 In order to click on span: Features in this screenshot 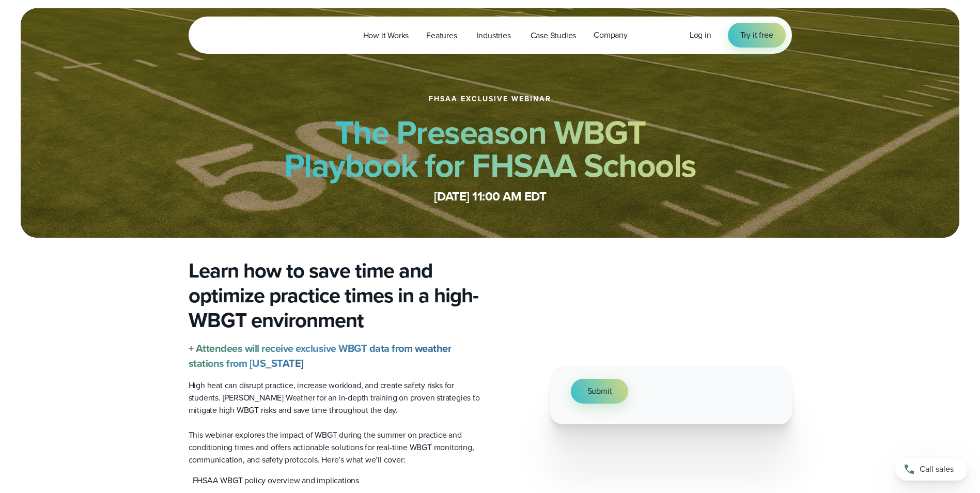, I will do `click(441, 36)`.